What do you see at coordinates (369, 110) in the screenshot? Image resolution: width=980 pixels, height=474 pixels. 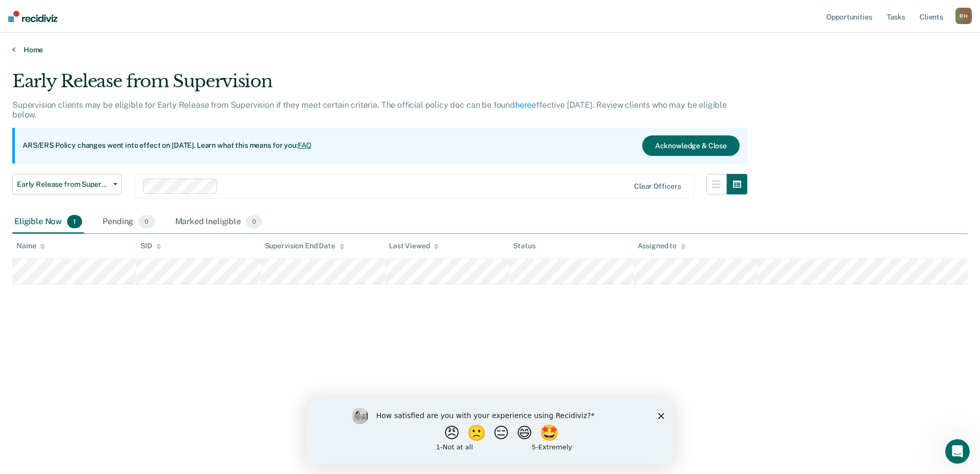 I see `p: Supervision clients may be eligible for Early Release from Supervision if they meet certain crite...` at bounding box center [369, 110].